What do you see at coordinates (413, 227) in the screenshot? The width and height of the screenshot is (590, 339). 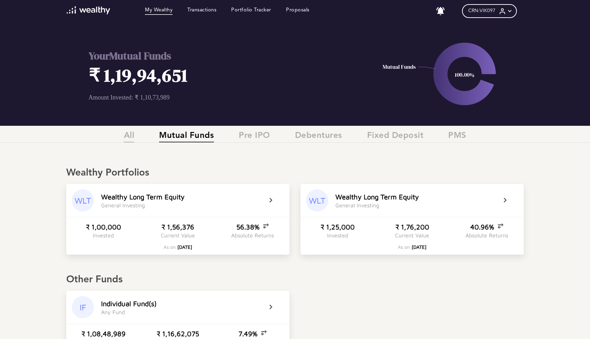 I see `div: ₹ 1,76,200` at bounding box center [413, 227].